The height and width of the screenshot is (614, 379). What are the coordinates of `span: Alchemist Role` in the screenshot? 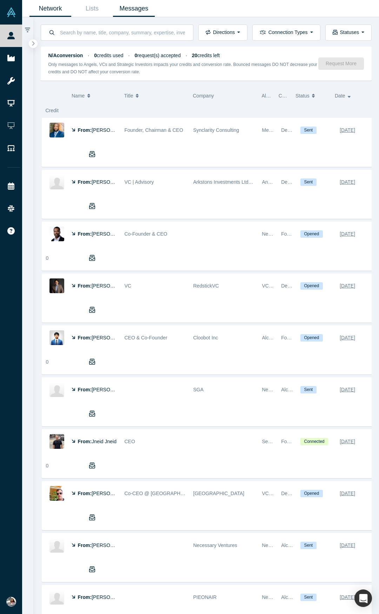 It's located at (278, 96).